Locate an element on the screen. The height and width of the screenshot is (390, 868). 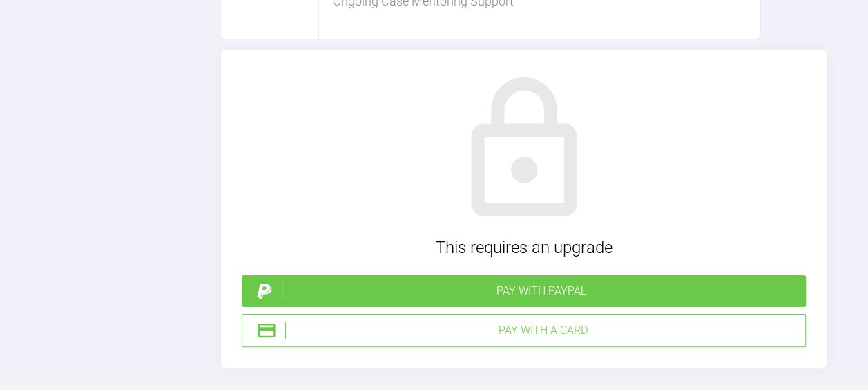
img: stripeIcon.ae7d7783.svg is located at coordinates (267, 331).